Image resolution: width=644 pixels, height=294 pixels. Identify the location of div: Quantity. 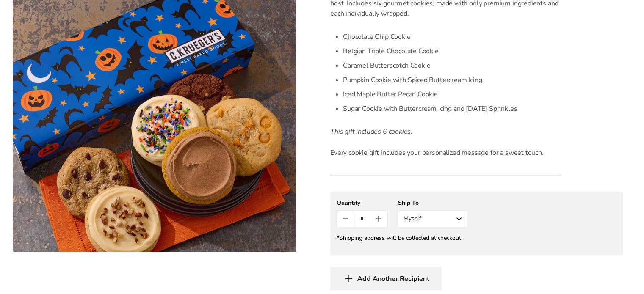
(362, 202).